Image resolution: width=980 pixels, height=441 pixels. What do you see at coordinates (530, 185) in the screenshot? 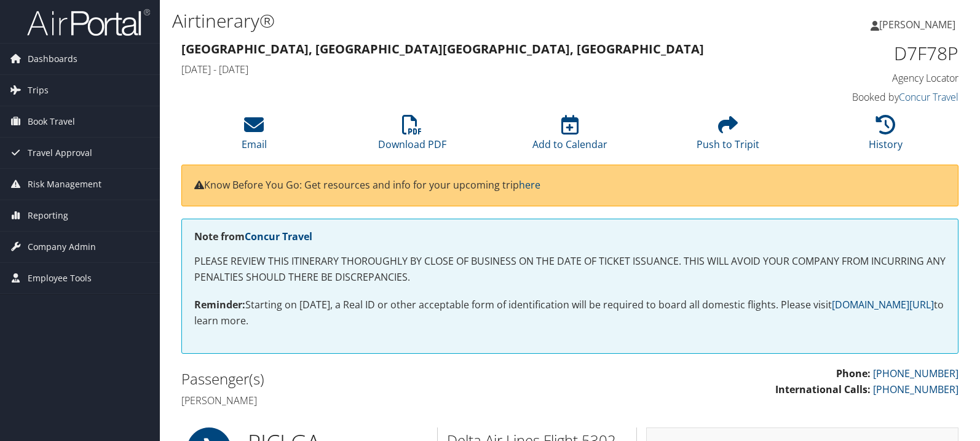
I see `a: here` at bounding box center [530, 185].